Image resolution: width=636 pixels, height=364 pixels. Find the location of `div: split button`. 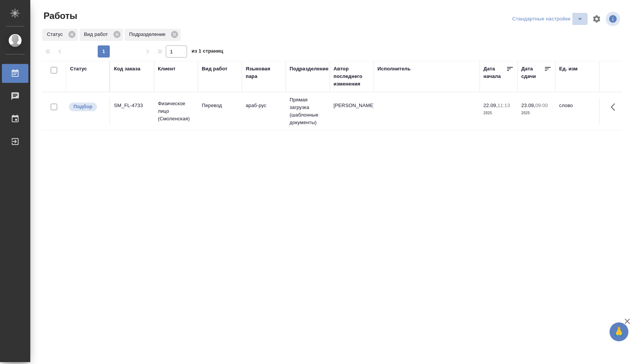

div: split button is located at coordinates (549, 19).